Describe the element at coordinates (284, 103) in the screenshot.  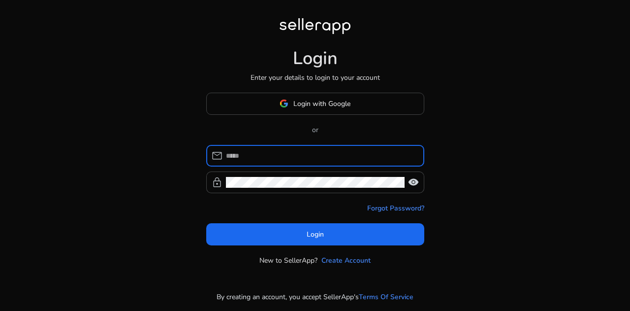
I see `img: google-logo.svg` at that location.